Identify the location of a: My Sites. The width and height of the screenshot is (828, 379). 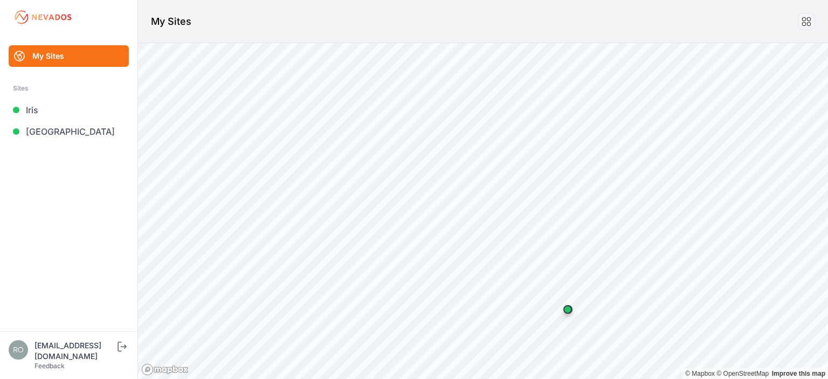
(68, 56).